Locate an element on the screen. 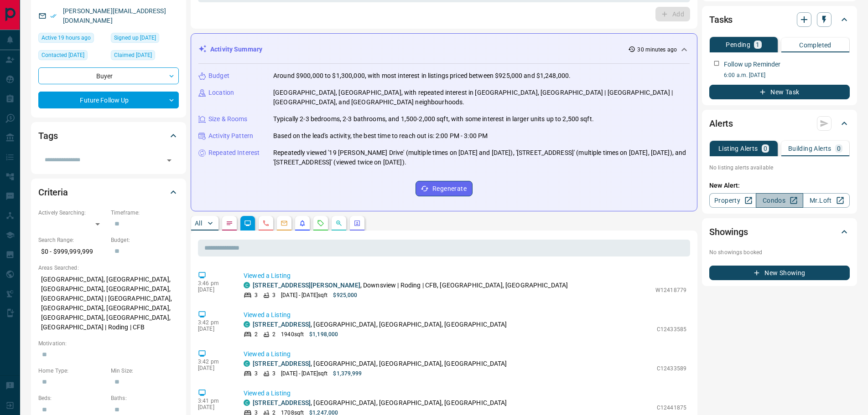 This screenshot has width=868, height=415. p: $925,000 is located at coordinates (345, 296).